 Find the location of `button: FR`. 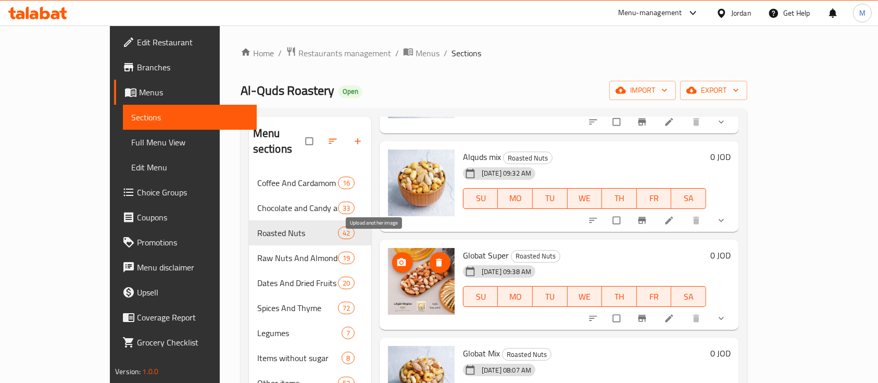

button: FR is located at coordinates (654, 296).